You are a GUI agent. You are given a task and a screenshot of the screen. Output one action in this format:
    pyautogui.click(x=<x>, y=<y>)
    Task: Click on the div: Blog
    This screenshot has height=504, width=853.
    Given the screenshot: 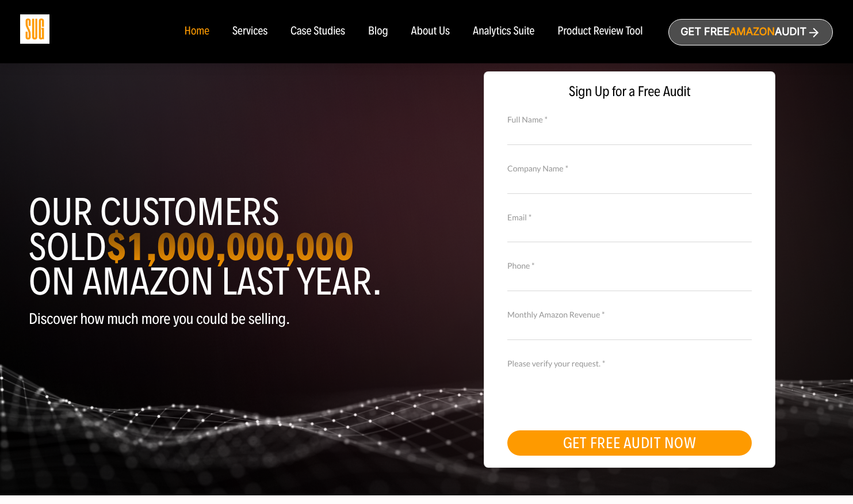 What is the action you would take?
    pyautogui.click(x=378, y=31)
    